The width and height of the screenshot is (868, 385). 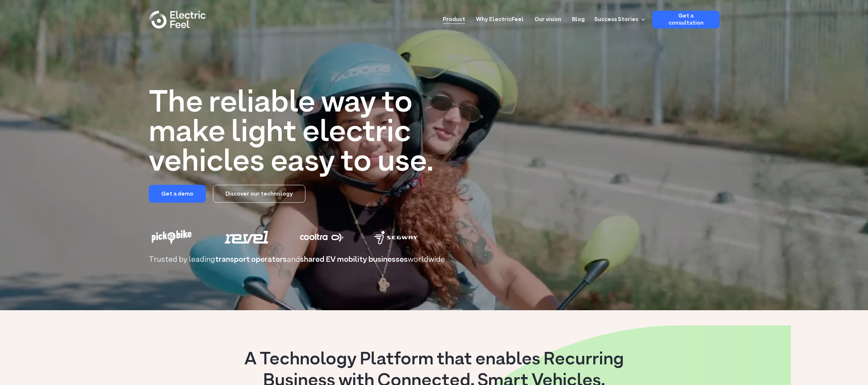 I want to click on h2: Trusted by leading and worldwide, so click(x=434, y=260).